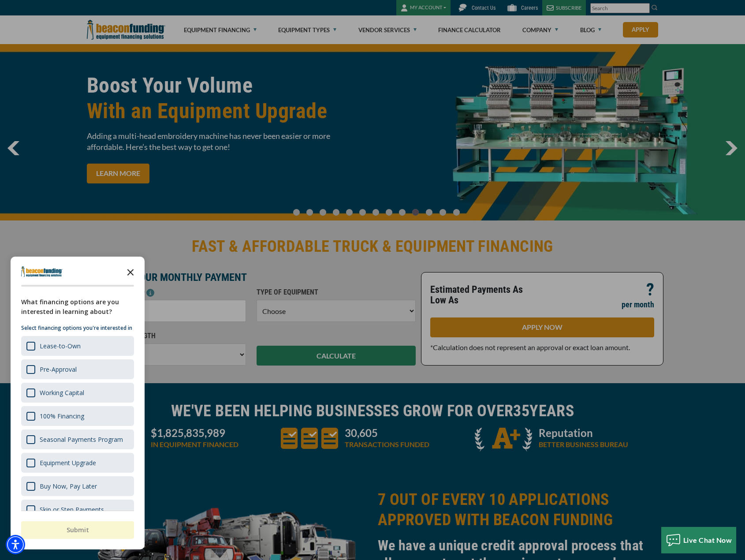 The width and height of the screenshot is (745, 560). What do you see at coordinates (42, 272) in the screenshot?
I see `img: Company logo` at bounding box center [42, 272].